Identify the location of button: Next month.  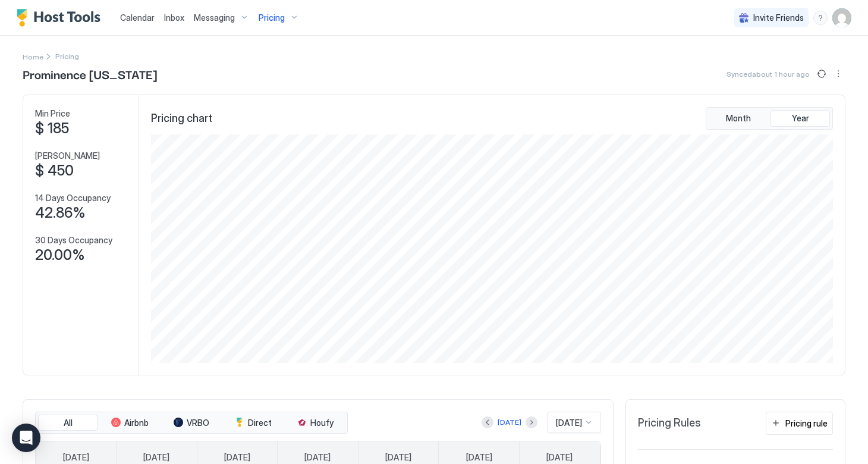
(532, 422).